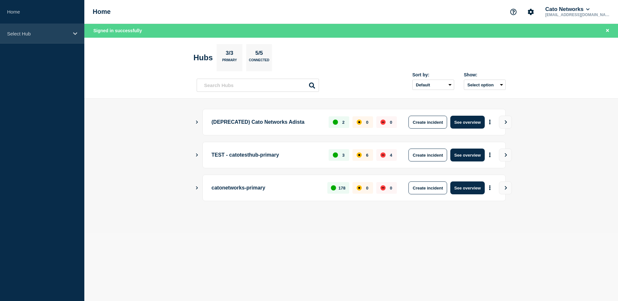 The height and width of the screenshot is (301, 618). What do you see at coordinates (258, 85) in the screenshot?
I see `input: Search Hubs` at bounding box center [258, 85].